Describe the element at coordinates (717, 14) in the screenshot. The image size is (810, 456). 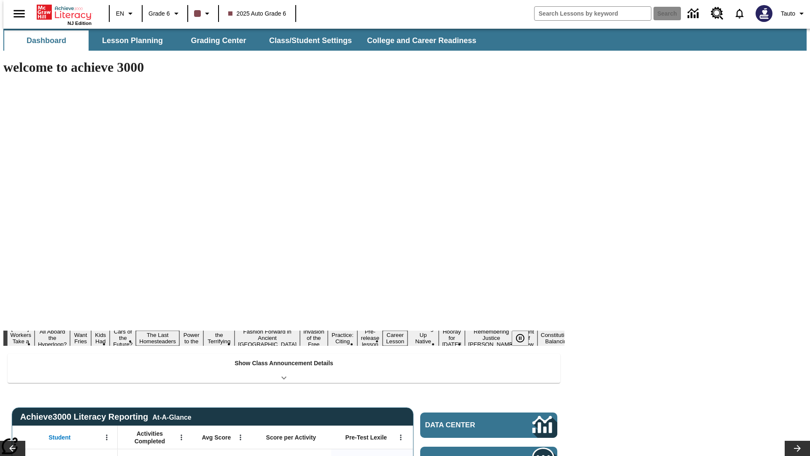
I see `a: Resource Center, Will open in new tab` at that location.